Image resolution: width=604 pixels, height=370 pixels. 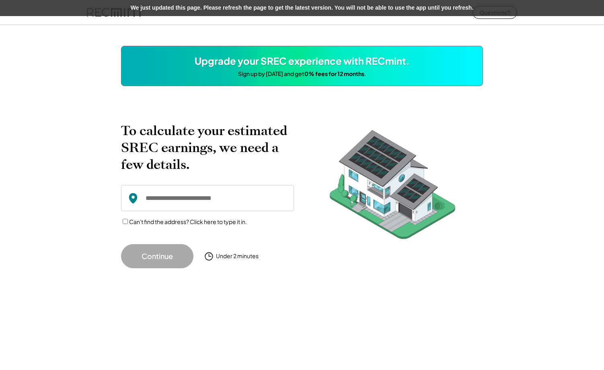 What do you see at coordinates (392, 186) in the screenshot?
I see `img: RecMintArtboard%207.png` at bounding box center [392, 186].